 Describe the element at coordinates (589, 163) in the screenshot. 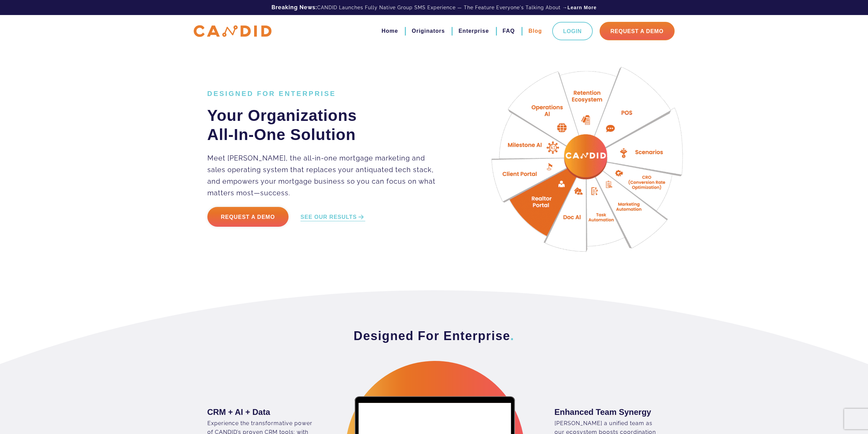

I see `img: Candid Hero Image` at that location.